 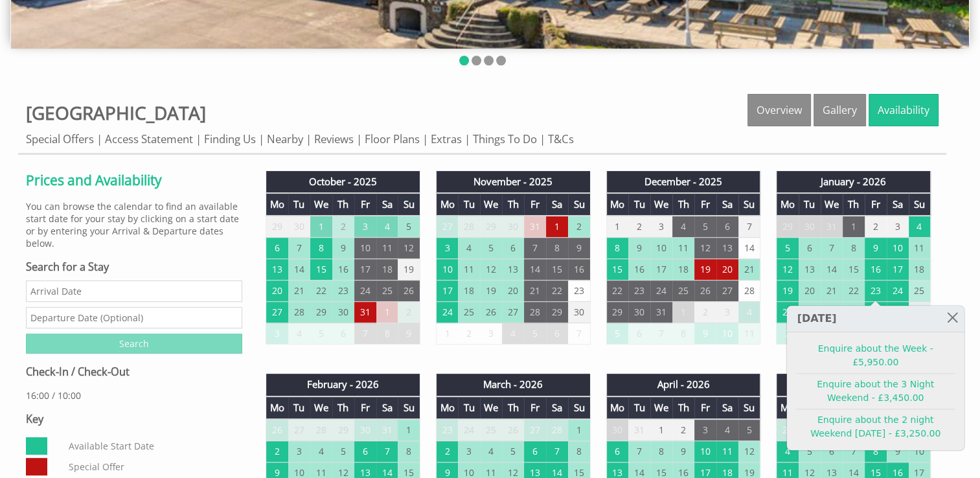 I want to click on th: We, so click(x=491, y=407).